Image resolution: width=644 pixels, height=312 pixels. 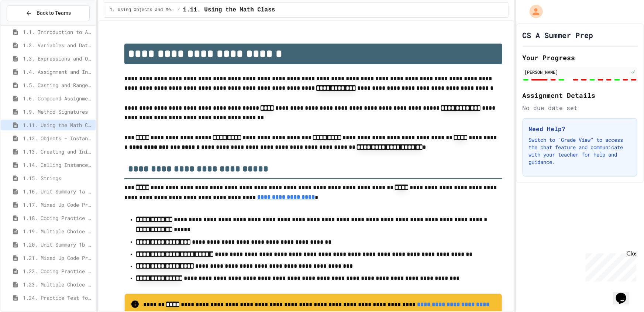 I want to click on span: 1.19. Multiple Choice Exercises for Unit 1a (1.1-1.6), so click(x=58, y=231).